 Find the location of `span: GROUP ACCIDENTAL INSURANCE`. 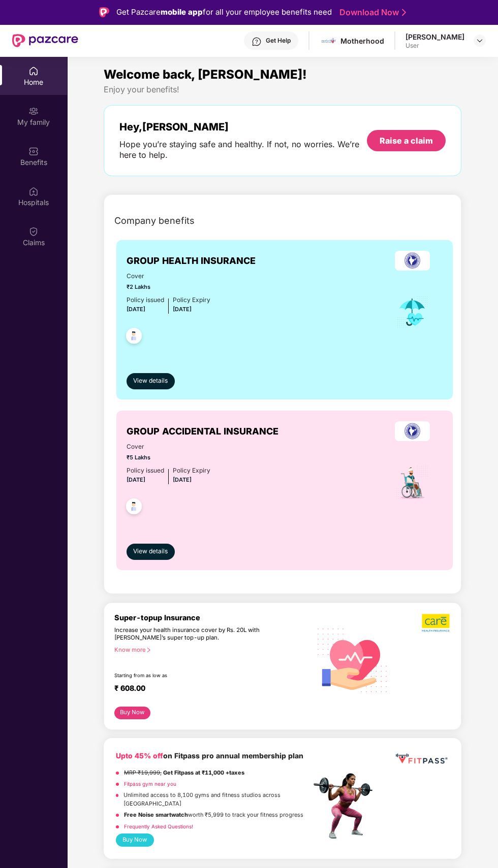

span: GROUP ACCIDENTAL INSURANCE is located at coordinates (202, 432).